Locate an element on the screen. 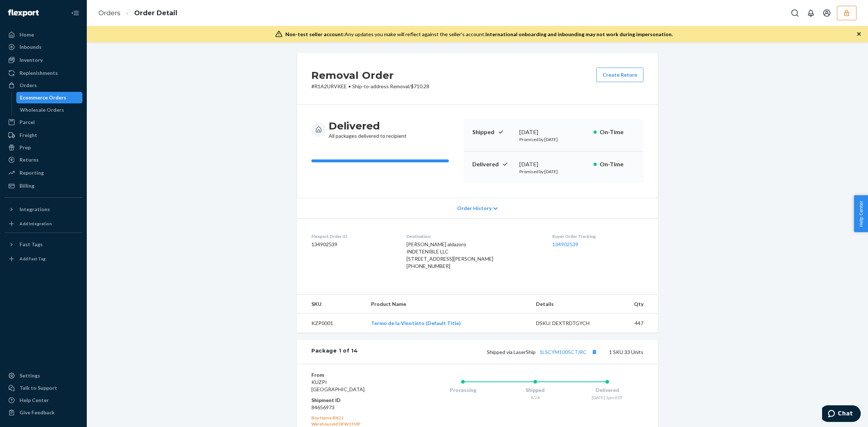 The height and width of the screenshot is (427, 868). div: 1 SKU 33 Units is located at coordinates (501, 352).